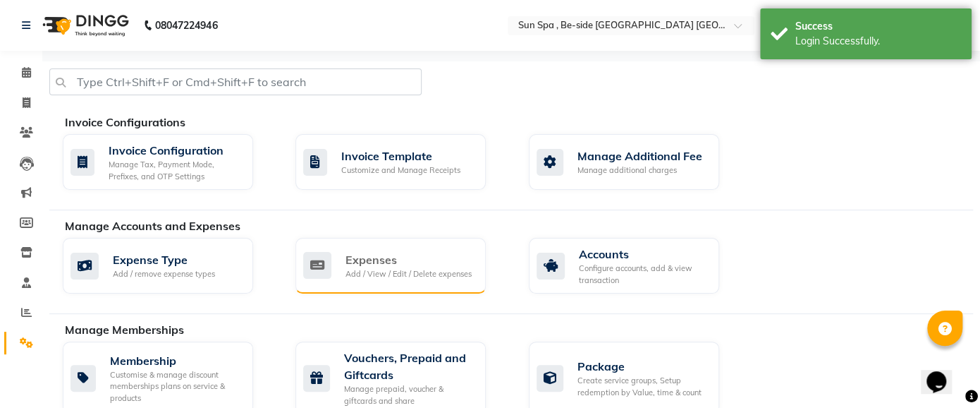 The height and width of the screenshot is (408, 980). What do you see at coordinates (409, 259) in the screenshot?
I see `div: Expenses` at bounding box center [409, 259].